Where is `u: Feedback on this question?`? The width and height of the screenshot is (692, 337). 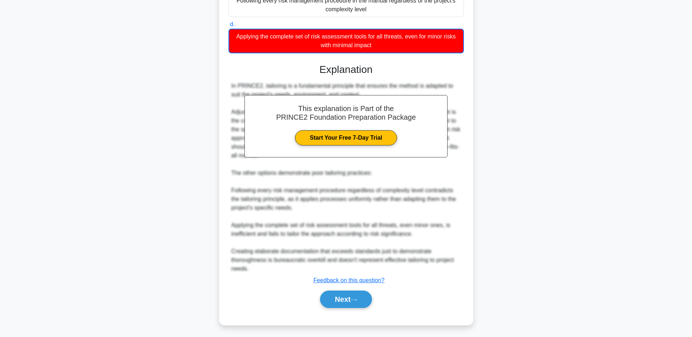
u: Feedback on this question? is located at coordinates (349, 280).